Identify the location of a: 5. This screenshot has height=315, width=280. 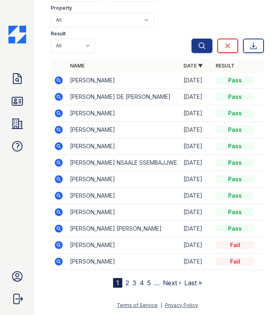
(149, 283).